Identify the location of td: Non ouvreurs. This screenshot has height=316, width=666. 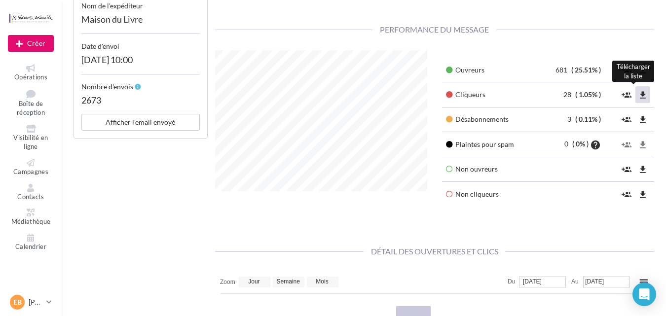
(523, 169).